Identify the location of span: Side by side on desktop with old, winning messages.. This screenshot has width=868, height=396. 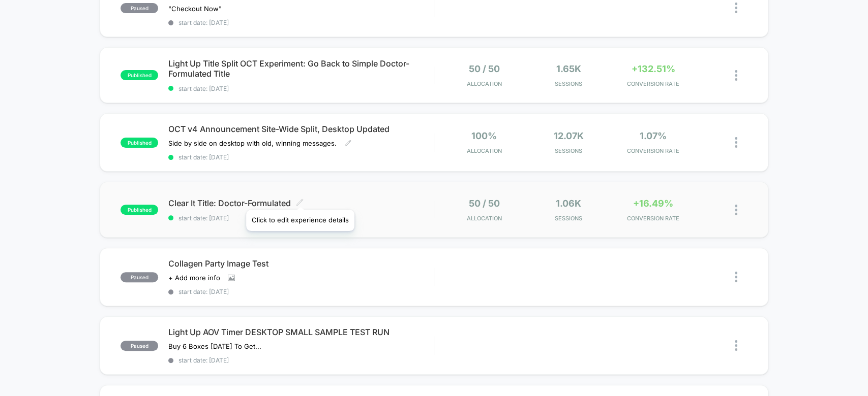
(252, 143).